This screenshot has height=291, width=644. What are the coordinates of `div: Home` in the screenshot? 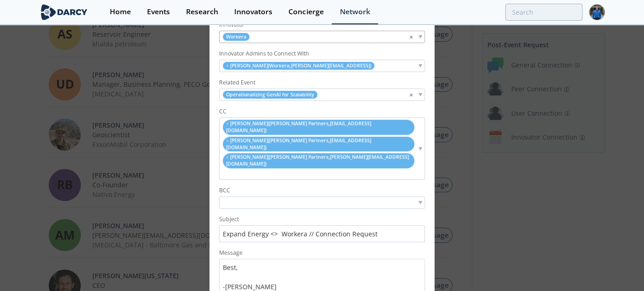 It's located at (121, 12).